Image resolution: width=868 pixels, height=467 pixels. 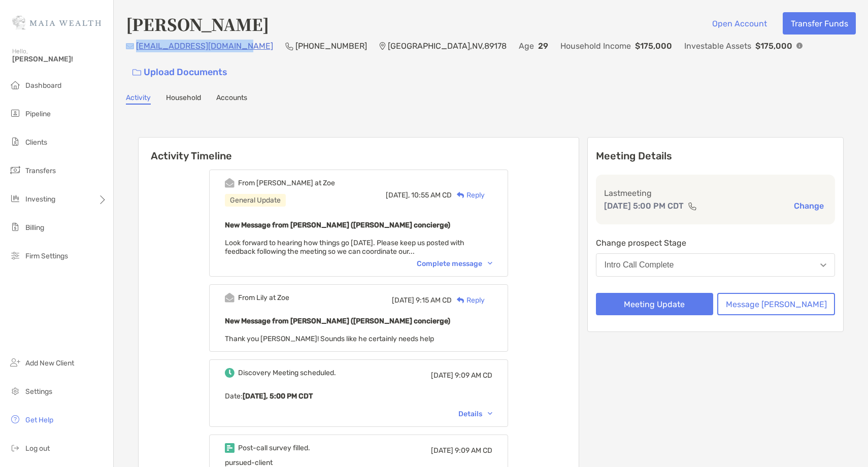 What do you see at coordinates (527, 46) in the screenshot?
I see `p: Age` at bounding box center [527, 46].